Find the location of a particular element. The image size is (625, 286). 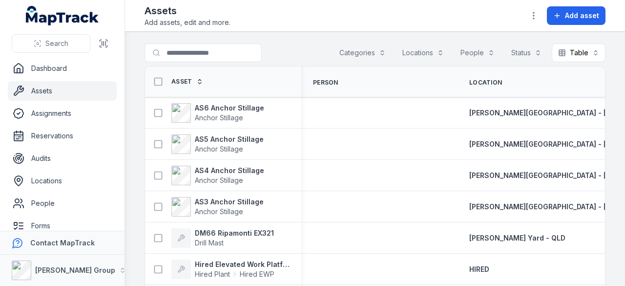

a: AS4 Anchor StillageAnchor Stillage is located at coordinates (218, 175).